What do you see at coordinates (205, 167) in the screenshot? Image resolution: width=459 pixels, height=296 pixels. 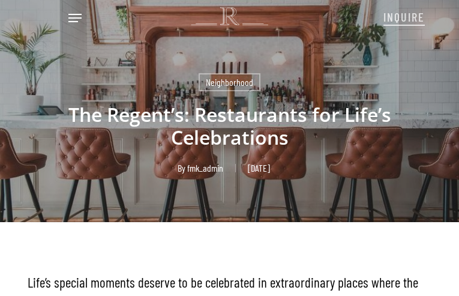 I see `a: fmk_admin` at bounding box center [205, 167].